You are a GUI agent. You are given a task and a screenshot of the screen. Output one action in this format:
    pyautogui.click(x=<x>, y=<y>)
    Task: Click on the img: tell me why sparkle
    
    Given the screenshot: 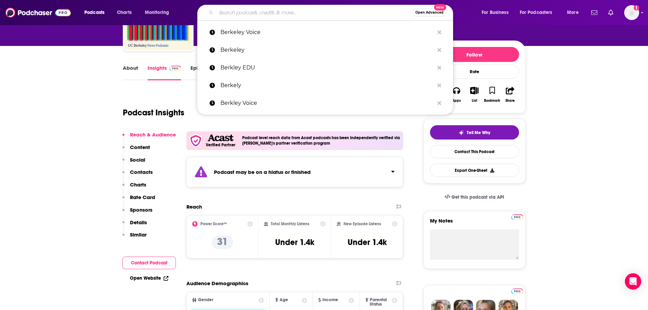 What is the action you would take?
    pyautogui.click(x=461, y=133)
    